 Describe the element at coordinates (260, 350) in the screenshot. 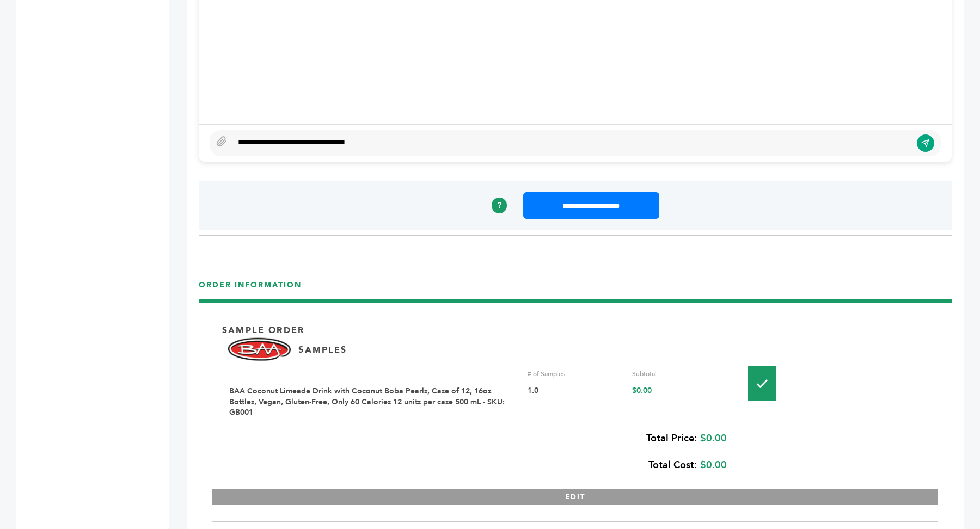

I see `img: Brand Name` at that location.